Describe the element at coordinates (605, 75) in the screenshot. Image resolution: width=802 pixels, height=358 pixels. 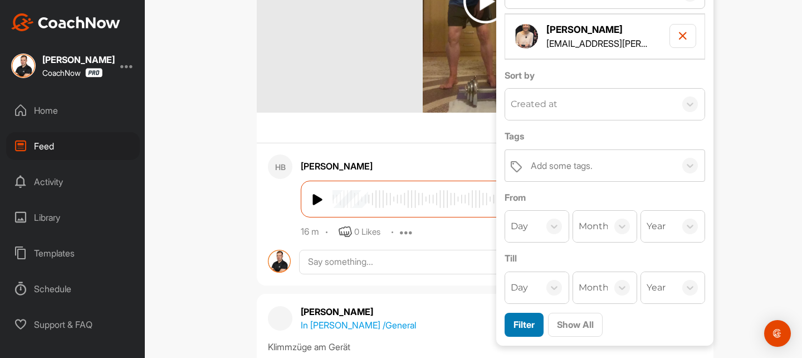
I see `label: Sort by` at that location.